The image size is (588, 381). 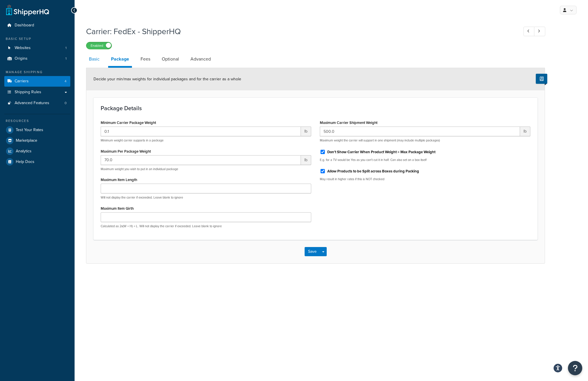 I want to click on span: Origins, so click(x=21, y=59).